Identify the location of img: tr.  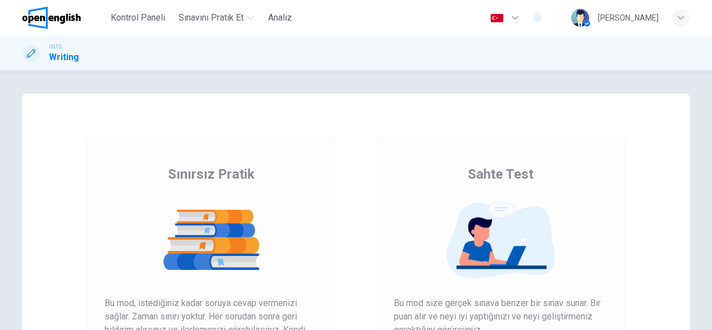
(497, 18).